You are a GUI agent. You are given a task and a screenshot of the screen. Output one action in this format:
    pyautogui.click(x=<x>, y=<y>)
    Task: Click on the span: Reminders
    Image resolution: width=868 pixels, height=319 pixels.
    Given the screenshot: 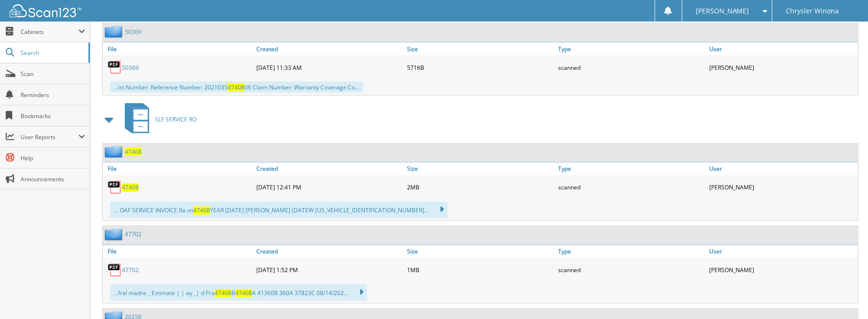 What is the action you would take?
    pyautogui.click(x=52, y=95)
    